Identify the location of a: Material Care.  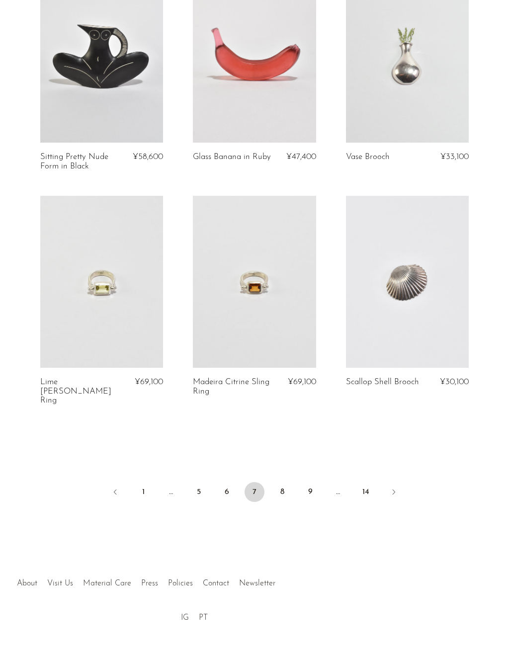
(107, 583).